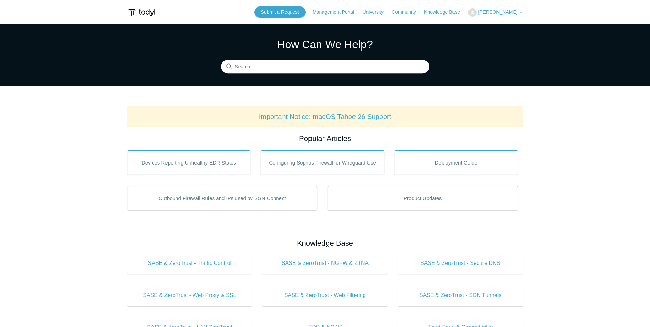  Describe the element at coordinates (460, 263) in the screenshot. I see `span: SASE & ZeroTrust - Secure DNS` at that location.